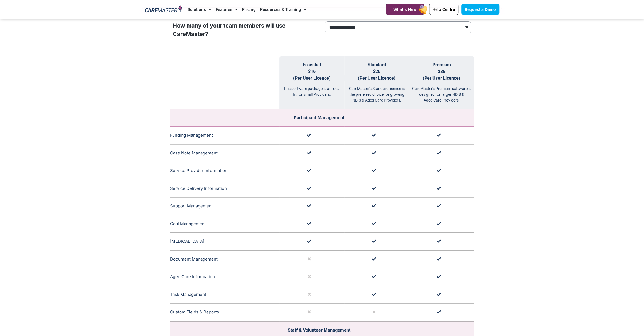 Image resolution: width=644 pixels, height=336 pixels. Describe the element at coordinates (225, 189) in the screenshot. I see `td: Service Delivery Information` at that location.